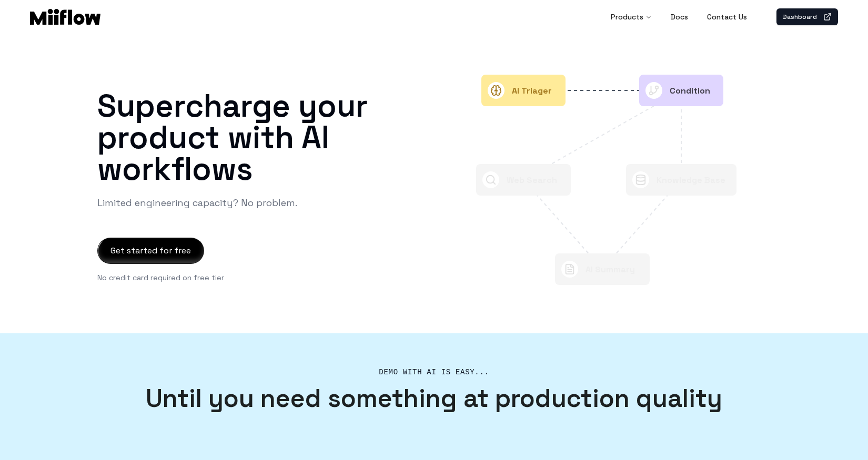  What do you see at coordinates (631, 17) in the screenshot?
I see `button: Products` at bounding box center [631, 17].